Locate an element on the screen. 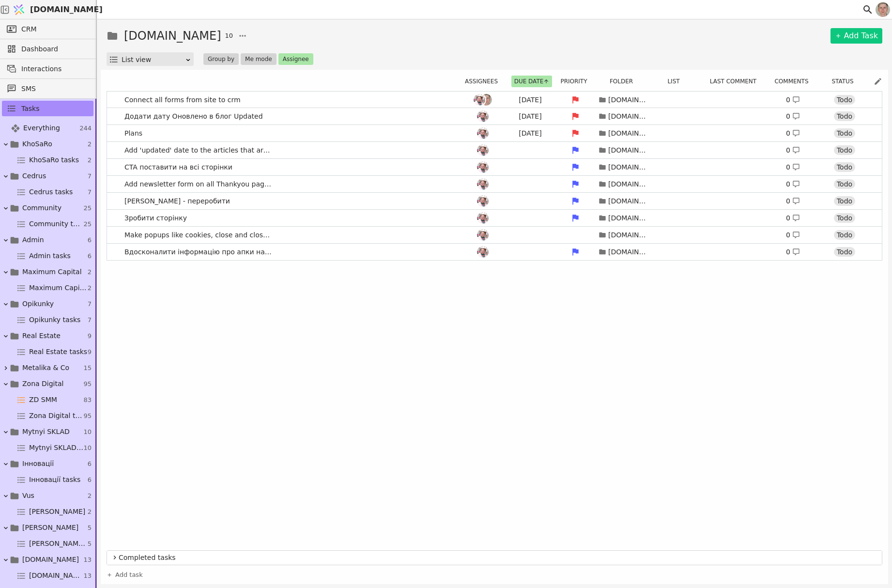  div: Folder is located at coordinates (625, 82).